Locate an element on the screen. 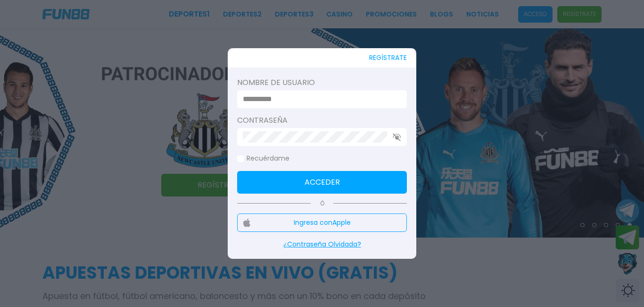  label: Recuérdame is located at coordinates (263, 158).